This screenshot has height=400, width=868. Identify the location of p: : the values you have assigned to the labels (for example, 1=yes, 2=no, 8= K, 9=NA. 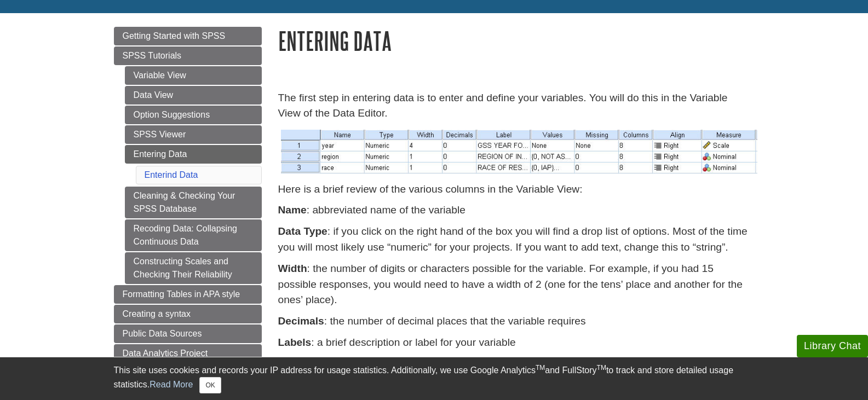
(517, 364).